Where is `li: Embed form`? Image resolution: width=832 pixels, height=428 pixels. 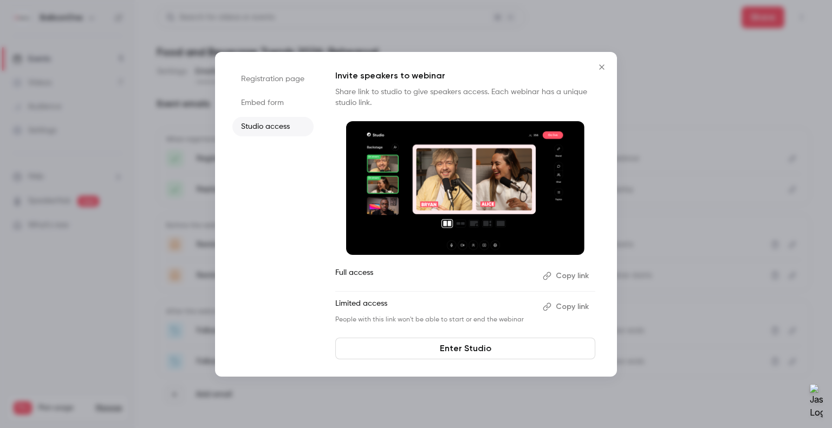 li: Embed form is located at coordinates (273, 103).